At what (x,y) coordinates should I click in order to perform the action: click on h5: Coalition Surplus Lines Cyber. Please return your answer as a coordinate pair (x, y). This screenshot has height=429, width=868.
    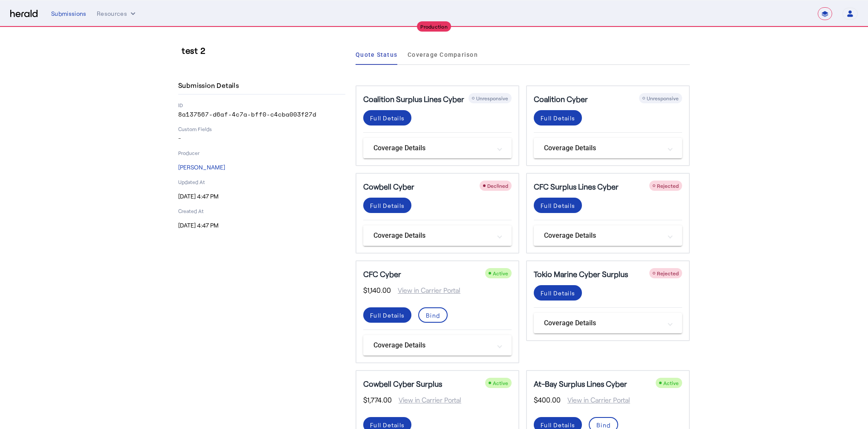
    Looking at the image, I should click on (414, 99).